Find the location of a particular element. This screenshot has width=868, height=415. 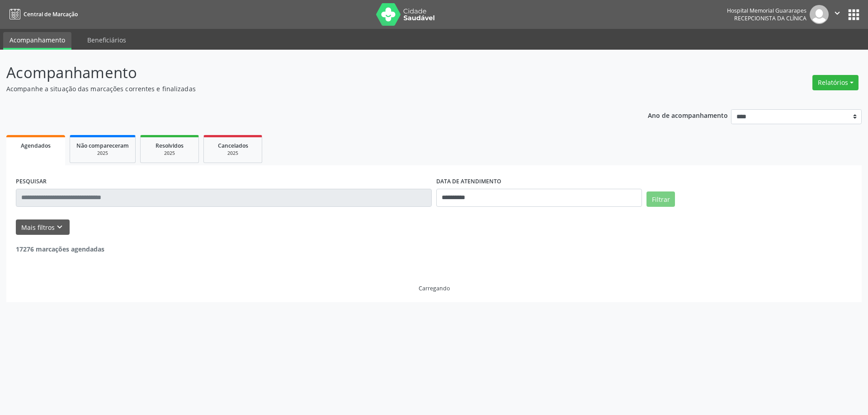

i: keyboard_arrow_down is located at coordinates (59, 227).